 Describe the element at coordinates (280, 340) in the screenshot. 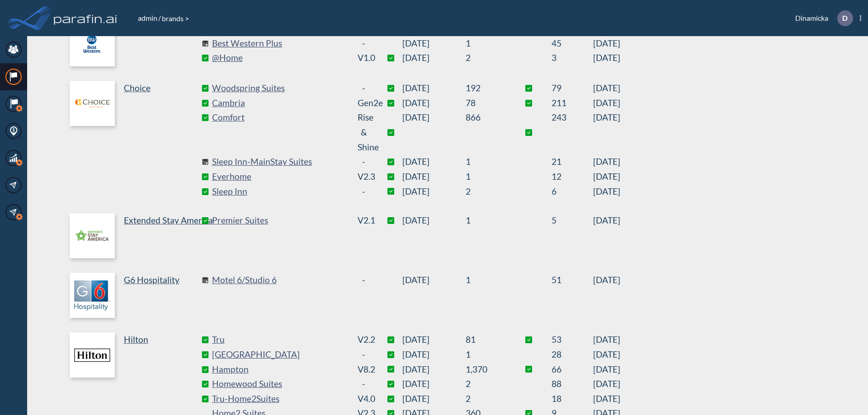

I see `a: Tru` at that location.